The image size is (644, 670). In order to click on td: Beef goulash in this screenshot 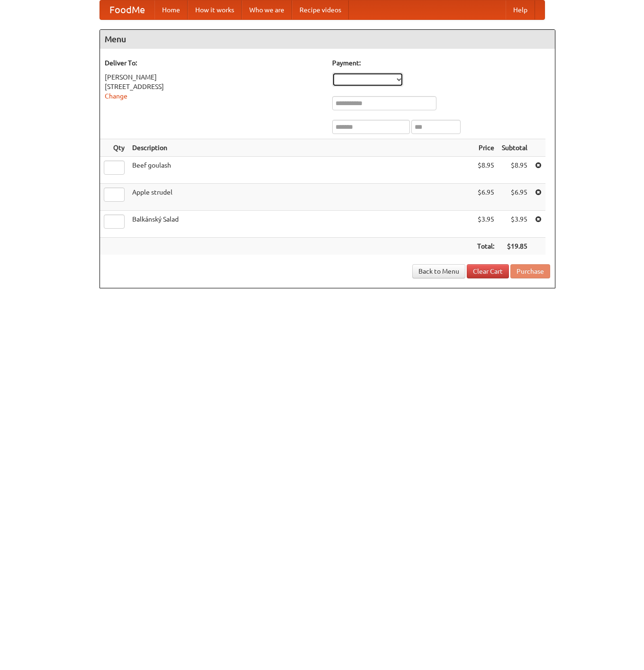, I will do `click(300, 170)`.